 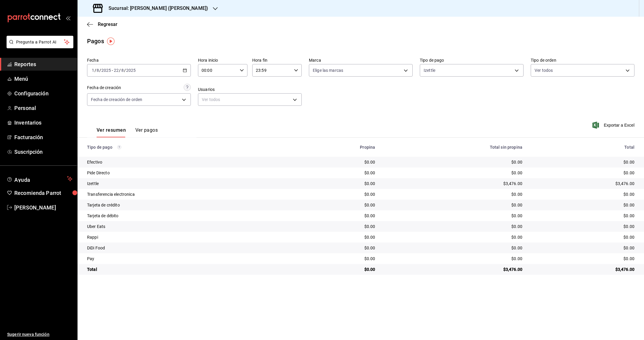 I want to click on label: Tipo de pago, so click(x=471, y=60).